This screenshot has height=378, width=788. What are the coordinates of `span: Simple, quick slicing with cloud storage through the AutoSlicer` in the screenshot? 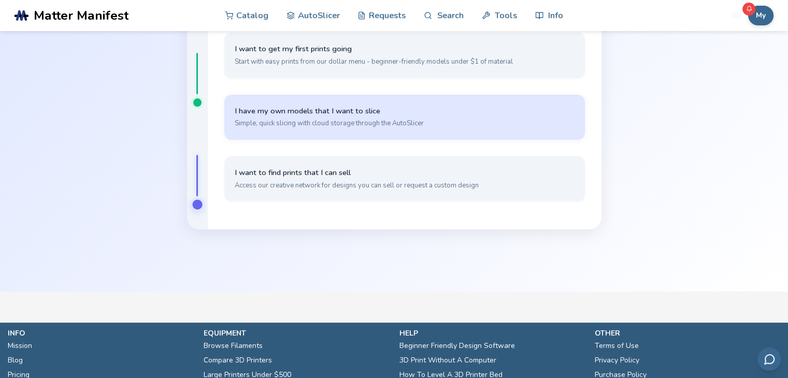 It's located at (404, 123).